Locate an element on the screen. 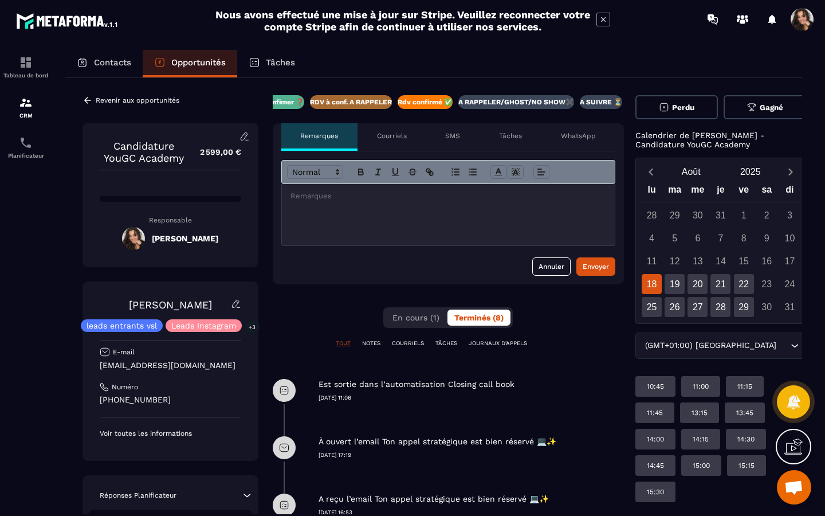 The height and width of the screenshot is (516, 825). a: formationformationCRM is located at coordinates (26, 107).